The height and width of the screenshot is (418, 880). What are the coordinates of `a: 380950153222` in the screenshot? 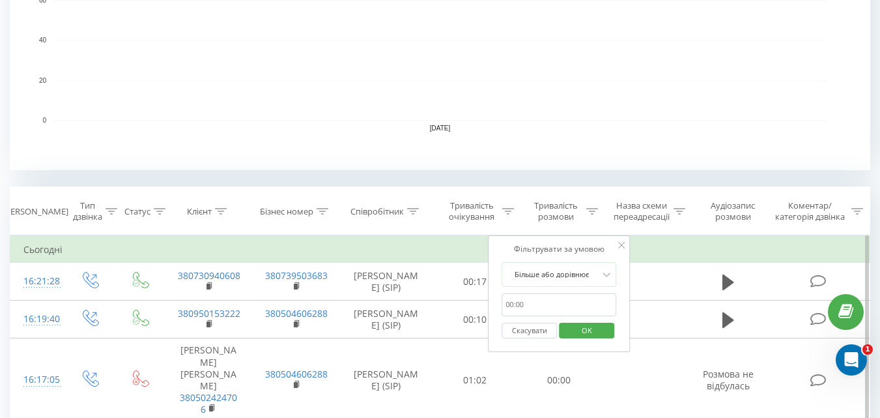 It's located at (209, 313).